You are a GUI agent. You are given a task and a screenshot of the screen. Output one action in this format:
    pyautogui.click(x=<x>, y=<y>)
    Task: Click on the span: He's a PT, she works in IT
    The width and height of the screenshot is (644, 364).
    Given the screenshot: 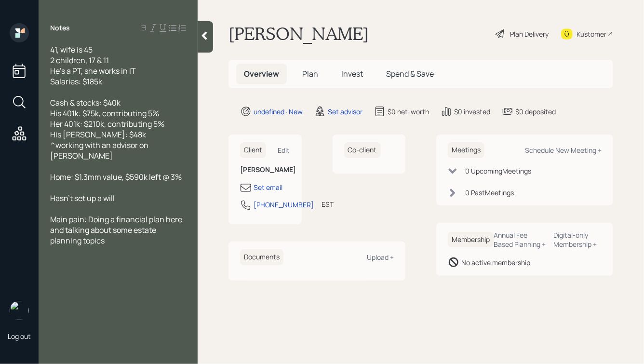 What is the action you would take?
    pyautogui.click(x=93, y=71)
    